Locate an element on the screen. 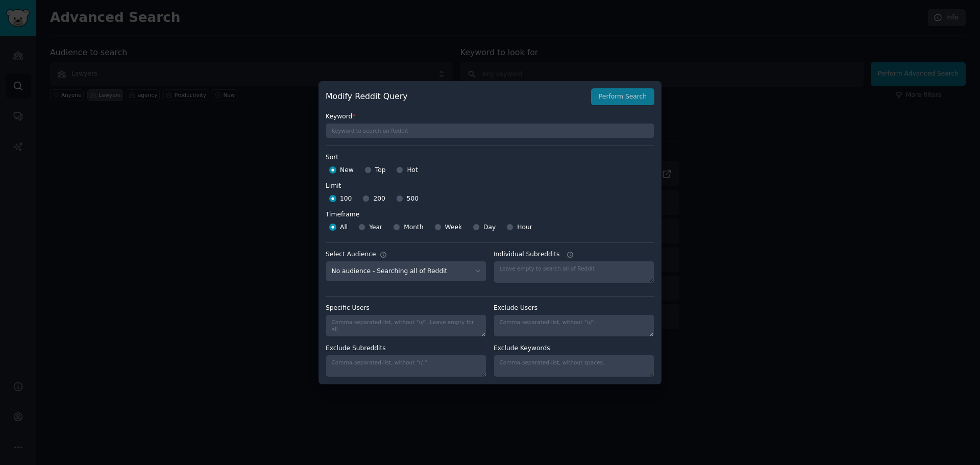  span: Top is located at coordinates (380, 171).